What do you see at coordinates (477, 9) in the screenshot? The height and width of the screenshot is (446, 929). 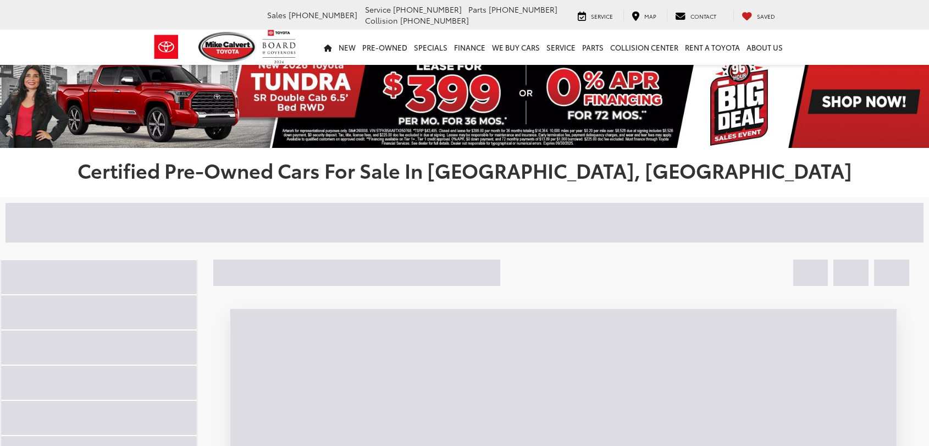 I see `span: Parts` at bounding box center [477, 9].